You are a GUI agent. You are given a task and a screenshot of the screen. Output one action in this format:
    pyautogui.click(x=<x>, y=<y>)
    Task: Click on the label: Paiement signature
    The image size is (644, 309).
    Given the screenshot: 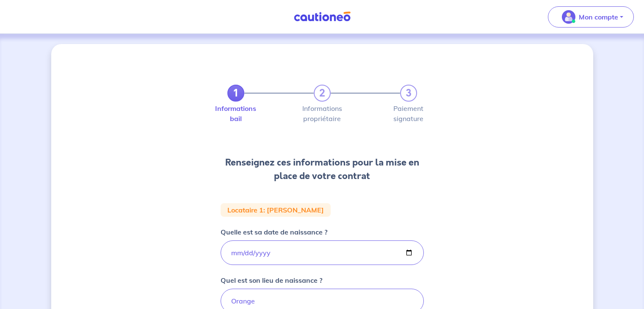 What is the action you would take?
    pyautogui.click(x=408, y=114)
    